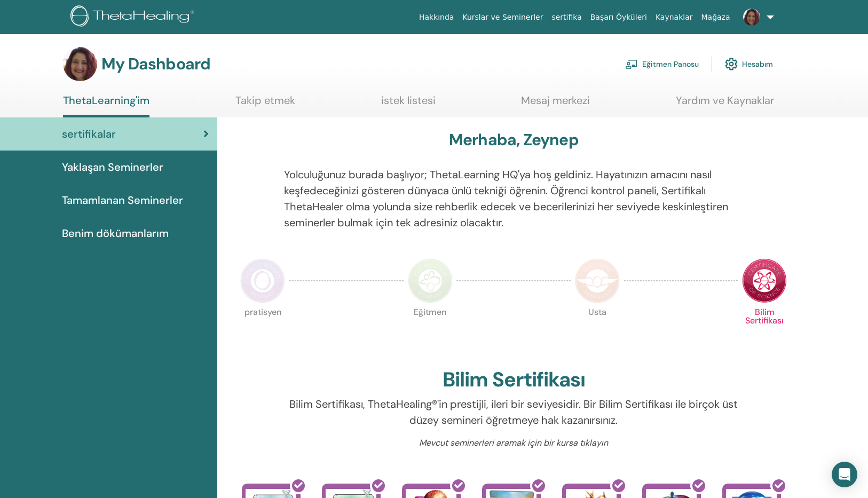 The width and height of the screenshot is (868, 498). Describe the element at coordinates (715, 17) in the screenshot. I see `a: Mağaza` at that location.